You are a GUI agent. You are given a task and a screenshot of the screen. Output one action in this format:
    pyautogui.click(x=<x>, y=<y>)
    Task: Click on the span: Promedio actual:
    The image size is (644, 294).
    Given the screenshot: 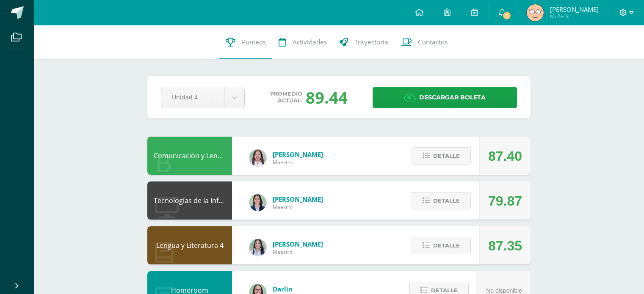 What is the action you would take?
    pyautogui.click(x=286, y=97)
    